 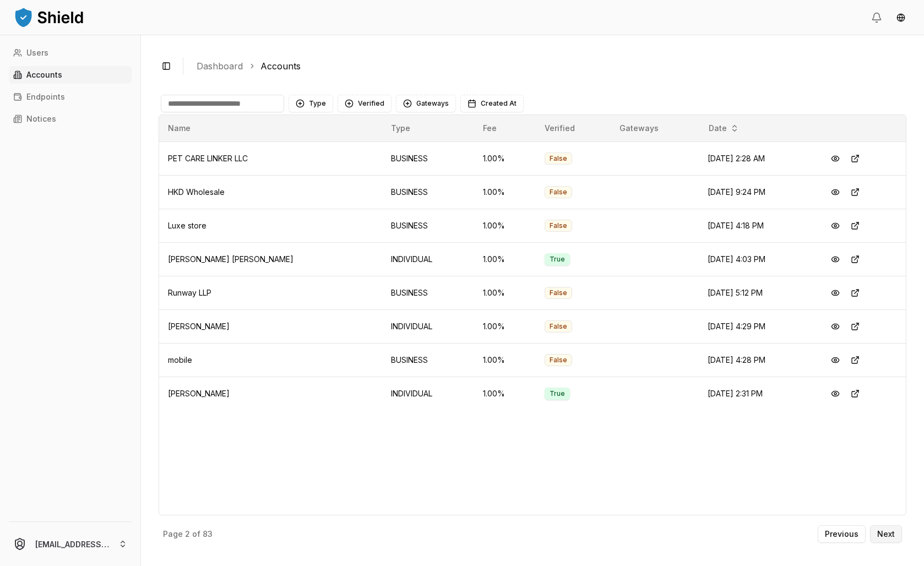 I want to click on img: ShieldPay Logo, so click(x=49, y=17).